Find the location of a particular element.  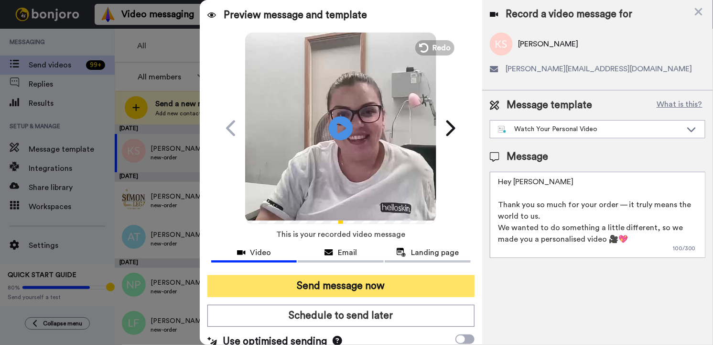

button: Send message now is located at coordinates (341, 286).